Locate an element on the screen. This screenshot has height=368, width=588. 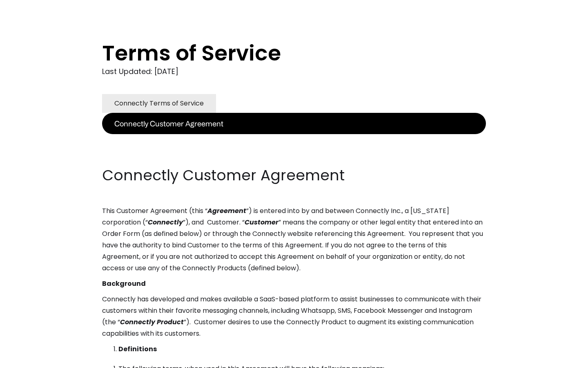
h2: Connectly Customer Agreement is located at coordinates (294, 175).